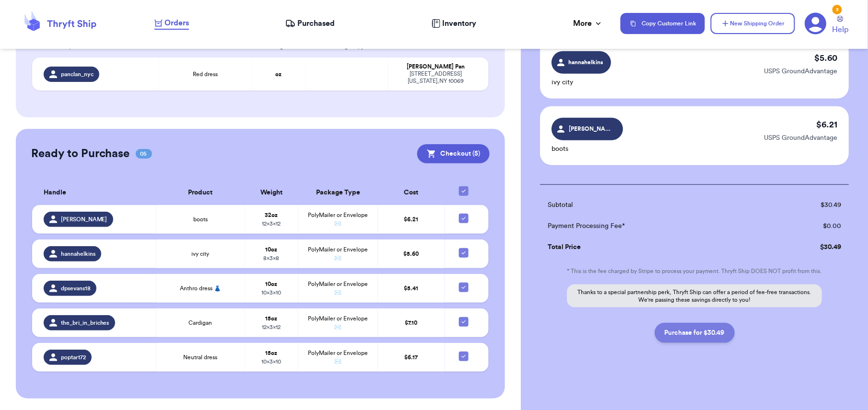 The image size is (868, 410). Describe the element at coordinates (73, 357) in the screenshot. I see `span: poptart72` at that location.